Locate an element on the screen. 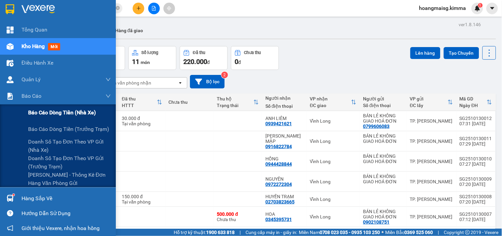 The height and width of the screenshot is (236, 502). span: 1 is located at coordinates (480, 5).